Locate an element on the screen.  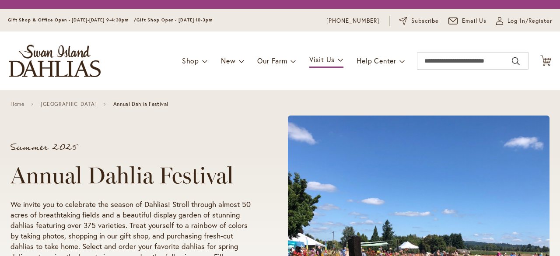
span: Log In/Register is located at coordinates (529, 21).